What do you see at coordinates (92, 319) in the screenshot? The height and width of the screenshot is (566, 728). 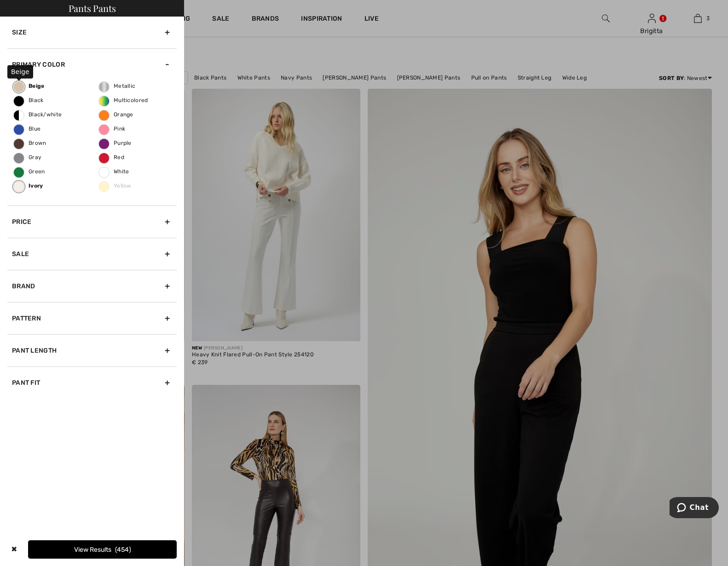 I see `div: Pattern` at bounding box center [92, 319].